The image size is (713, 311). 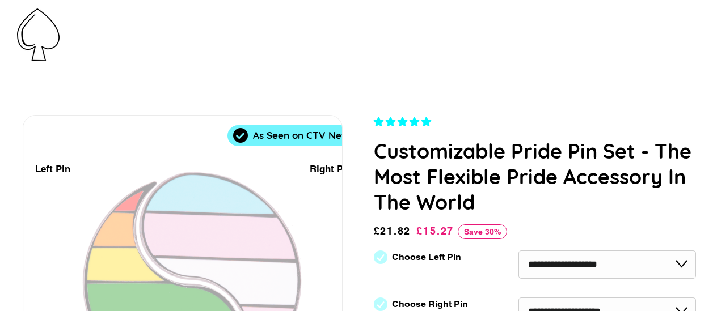 What do you see at coordinates (331, 169) in the screenshot?
I see `div: Right Pin` at bounding box center [331, 169].